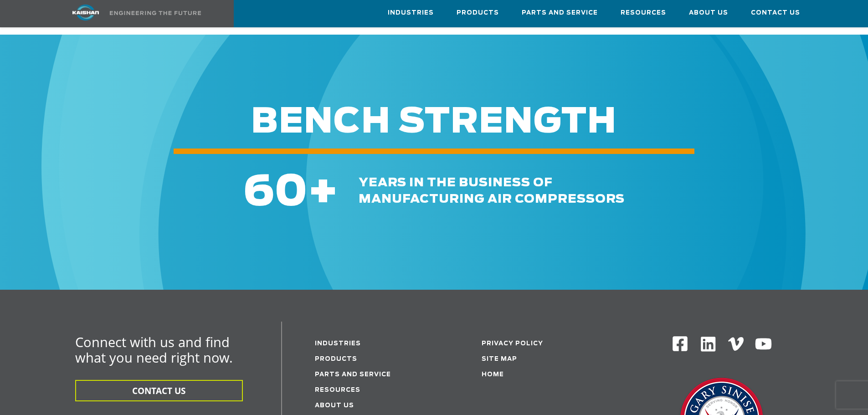  What do you see at coordinates (352, 375) in the screenshot?
I see `a: Parts and service` at bounding box center [352, 375].